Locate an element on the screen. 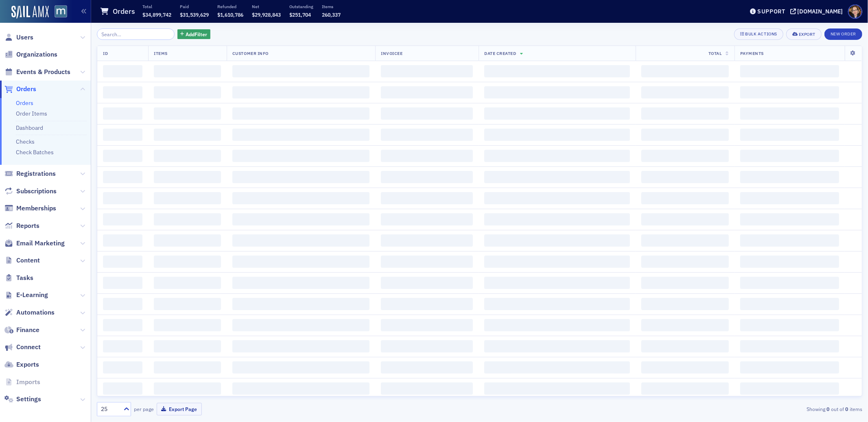 This screenshot has width=868, height=422. span: Customer Info is located at coordinates (250, 53).